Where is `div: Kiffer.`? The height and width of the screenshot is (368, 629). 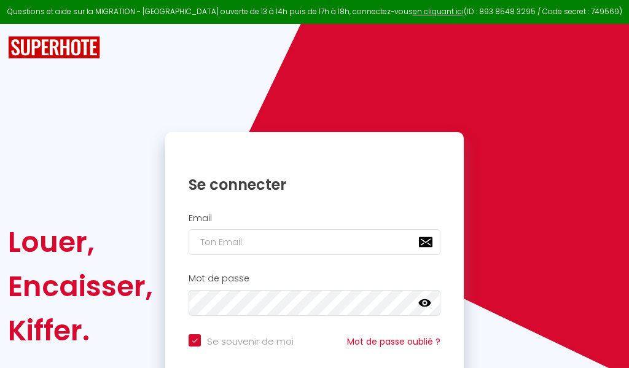 div: Kiffer. is located at coordinates (81, 331).